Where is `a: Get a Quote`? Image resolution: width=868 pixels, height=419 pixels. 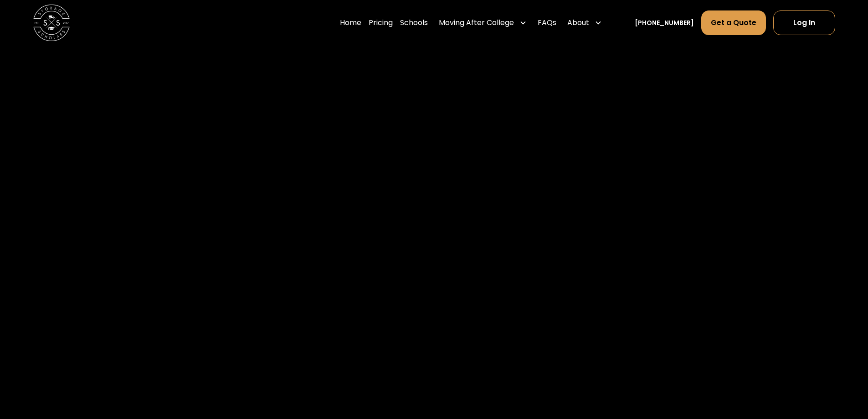 a: Get a Quote is located at coordinates (734, 23).